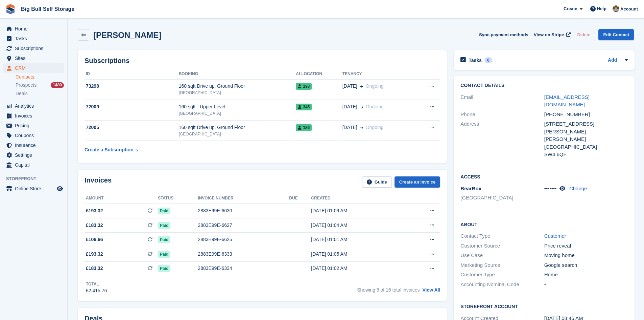 The width and height of the screenshot is (644, 320). What do you see at coordinates (131, 127) in the screenshot?
I see `div: 72005` at bounding box center [131, 127].